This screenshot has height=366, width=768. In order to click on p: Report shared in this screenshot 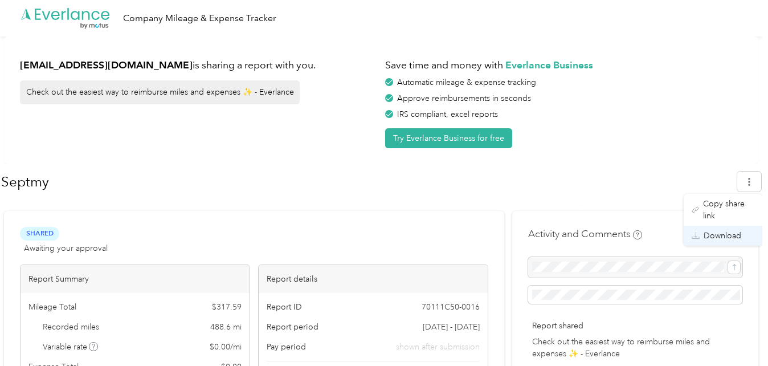, I will do `click(635, 325)`.